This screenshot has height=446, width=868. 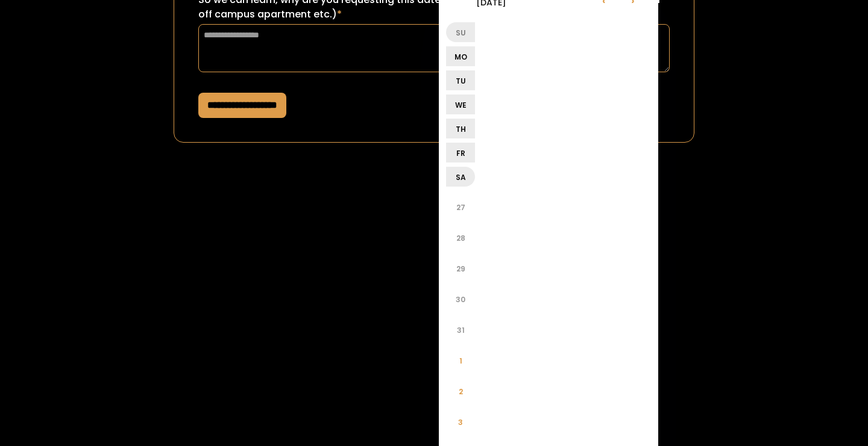 I want to click on li: 30, so click(x=460, y=300).